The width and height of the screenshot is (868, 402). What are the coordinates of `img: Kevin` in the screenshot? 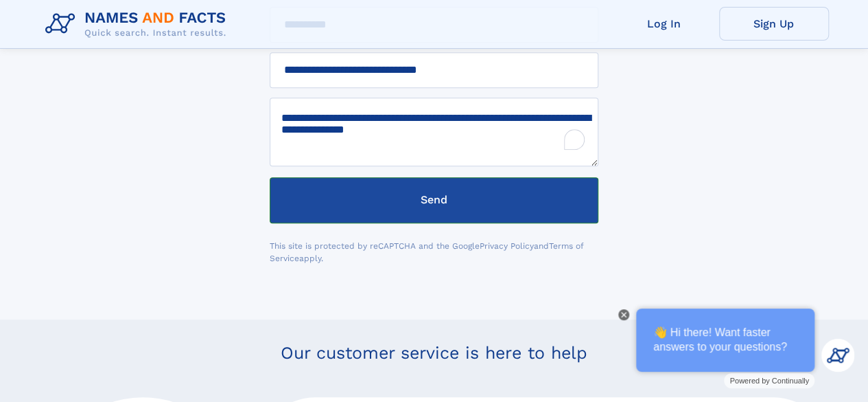 It's located at (838, 355).